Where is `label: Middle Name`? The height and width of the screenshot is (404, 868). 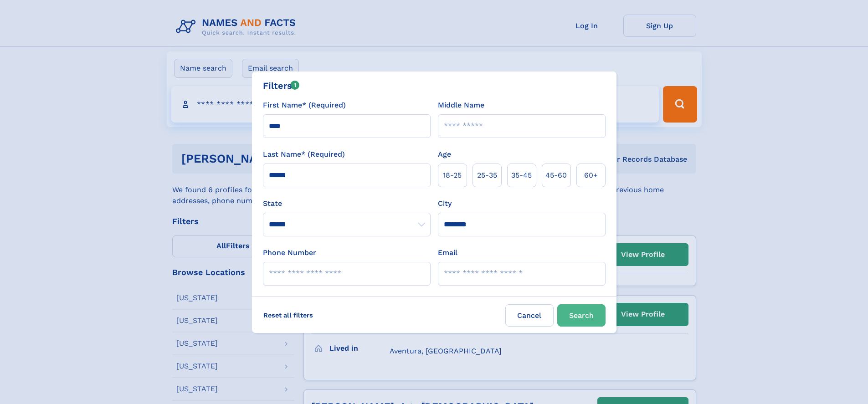
label: Middle Name is located at coordinates (461, 105).